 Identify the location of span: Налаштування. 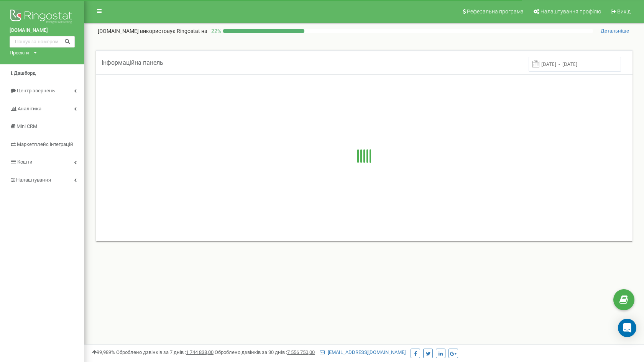
(34, 179).